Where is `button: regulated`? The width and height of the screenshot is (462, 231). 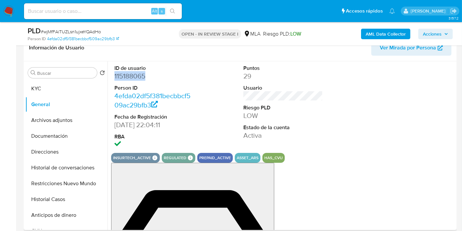
button: regulated is located at coordinates (175, 158).